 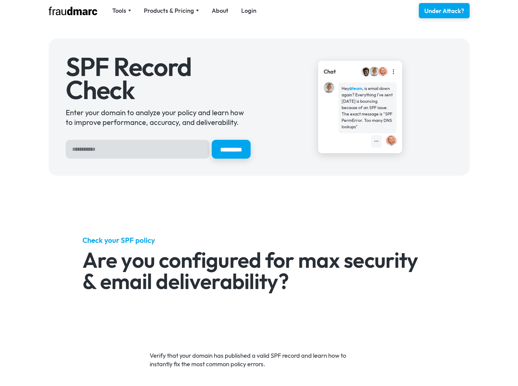 I want to click on a: Under Attack?, so click(x=444, y=11).